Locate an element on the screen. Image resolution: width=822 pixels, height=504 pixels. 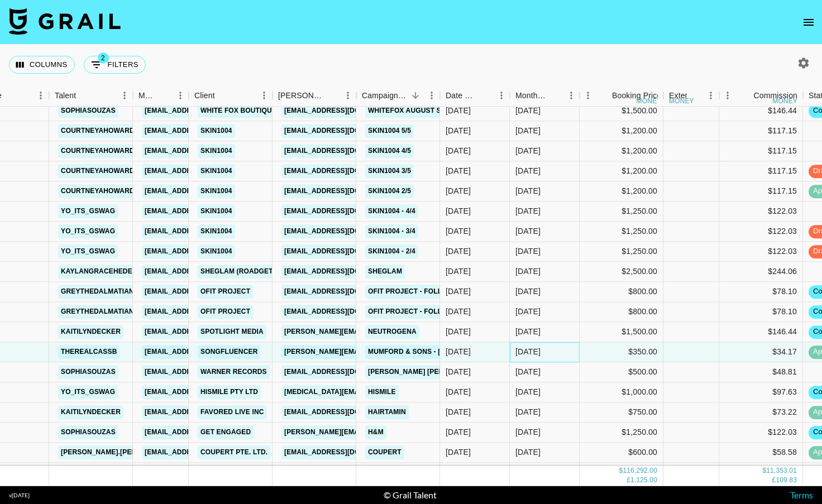
button: Select columns is located at coordinates (42, 65).